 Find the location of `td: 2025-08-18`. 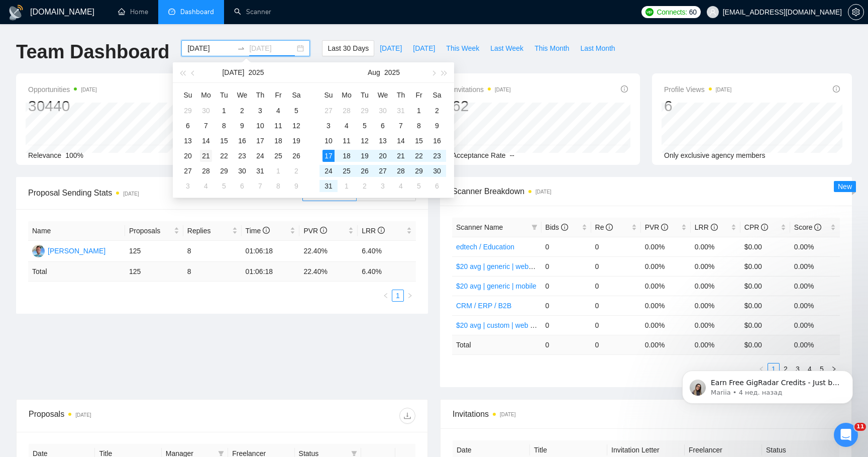

td: 2025-08-18 is located at coordinates (347, 156).